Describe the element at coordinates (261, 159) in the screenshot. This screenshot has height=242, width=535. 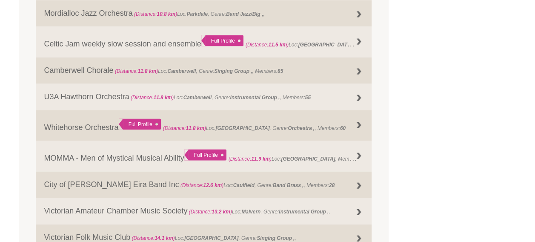
I see `strong: 11.9 km` at that location.